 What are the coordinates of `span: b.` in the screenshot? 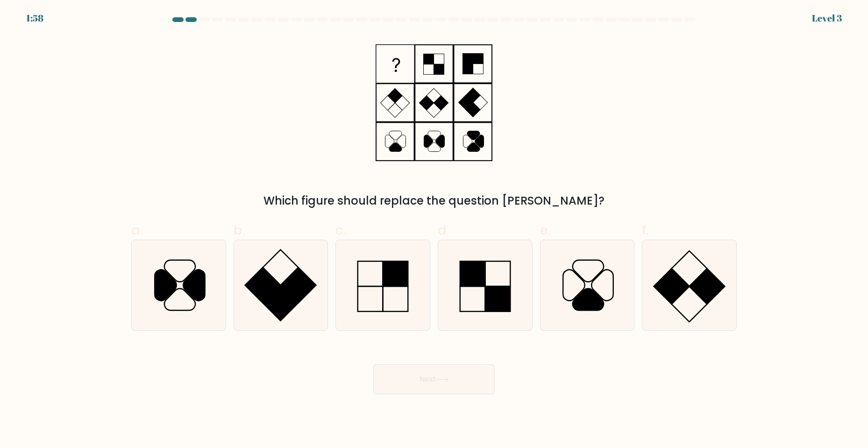 It's located at (239, 230).